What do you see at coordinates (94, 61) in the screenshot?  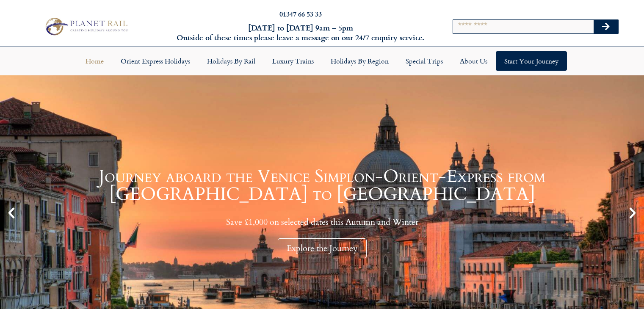 I see `a: Home` at bounding box center [94, 61].